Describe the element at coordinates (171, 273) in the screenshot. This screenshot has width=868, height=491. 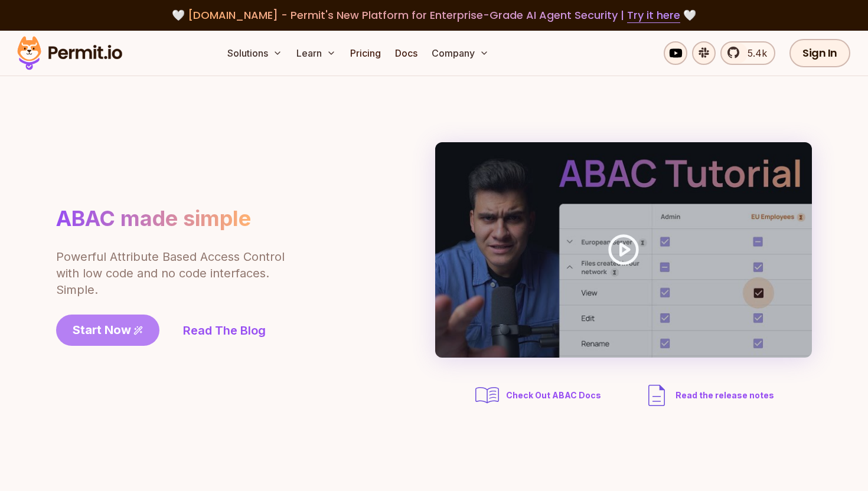
I see `p: Powerful Attribute Based Access Control with low code and no code interfaces. Simple.` at that location.